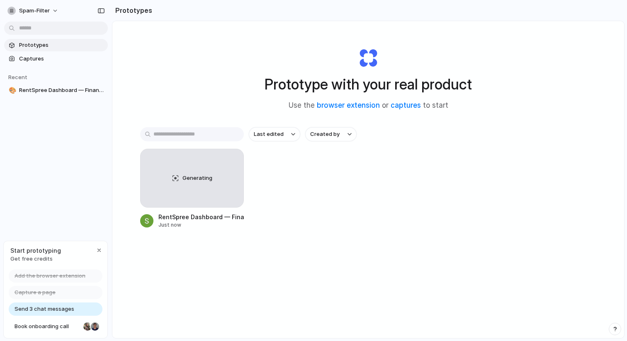 Image resolution: width=627 pixels, height=341 pixels. What do you see at coordinates (56, 327) in the screenshot?
I see `a: Book onboarding call` at bounding box center [56, 327].